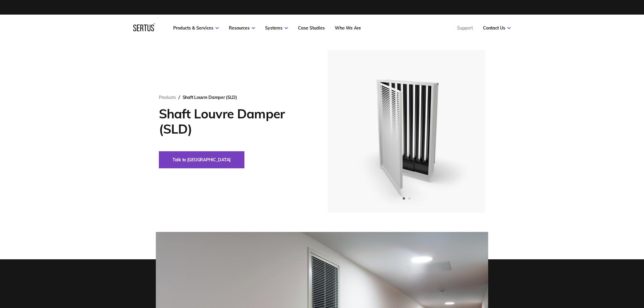  Describe the element at coordinates (276, 28) in the screenshot. I see `a: Systems` at that location.